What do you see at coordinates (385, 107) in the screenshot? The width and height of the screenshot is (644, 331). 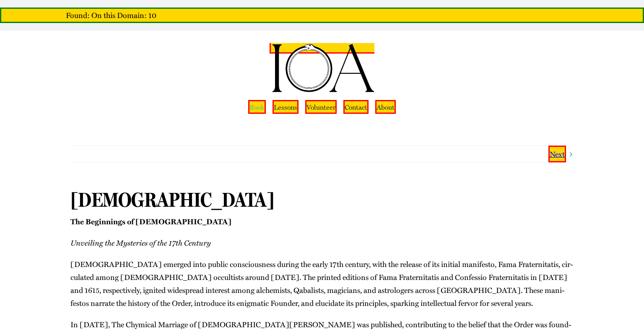 I see `span: About` at bounding box center [385, 107].